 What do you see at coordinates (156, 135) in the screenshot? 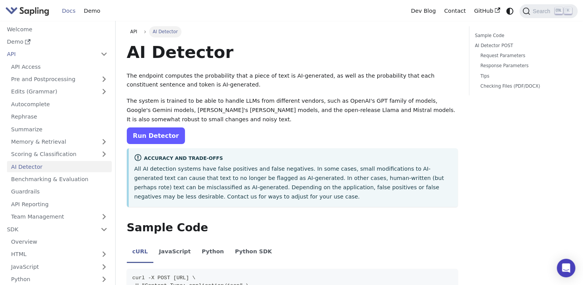
I see `a: Run Detector` at bounding box center [156, 135].